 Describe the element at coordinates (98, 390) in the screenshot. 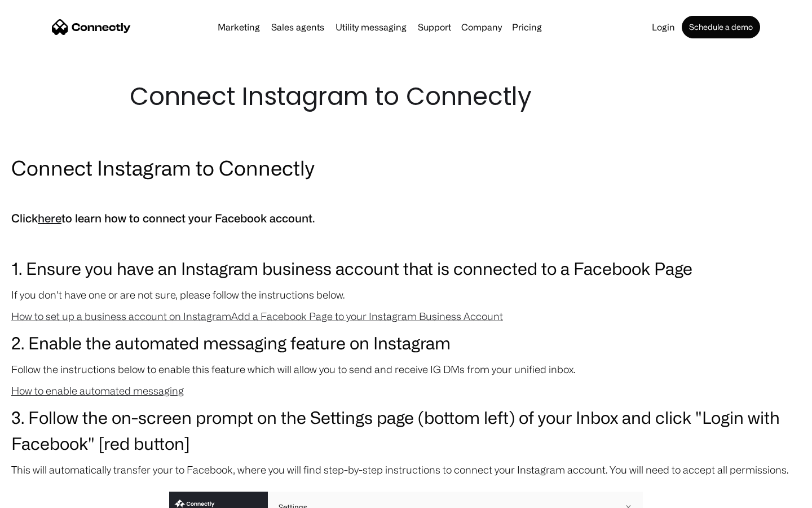

I see `a: How to enable automated messaging` at that location.